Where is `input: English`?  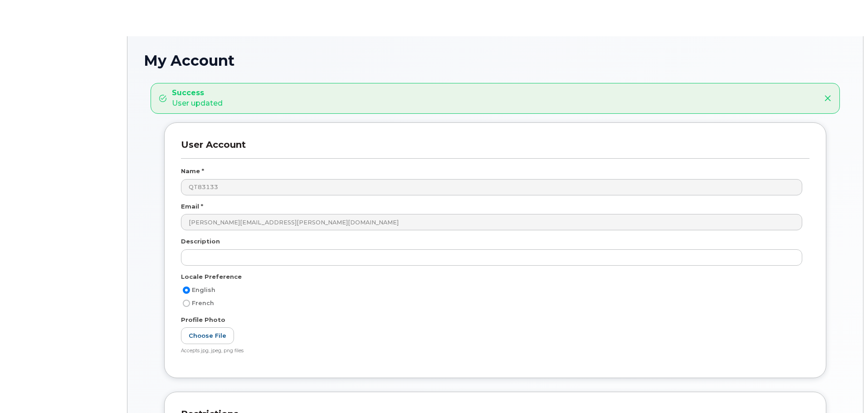
input: English is located at coordinates (186, 291).